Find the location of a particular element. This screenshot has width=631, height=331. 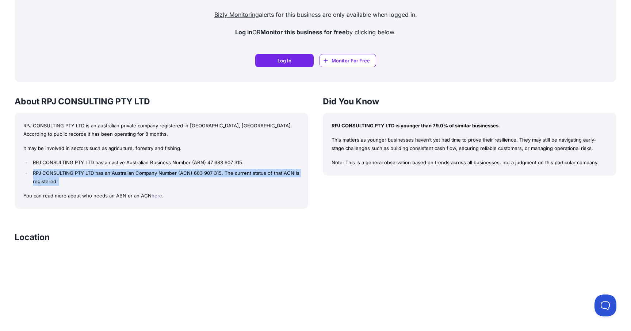

strong: Monitor this business for free is located at coordinates (303, 32).